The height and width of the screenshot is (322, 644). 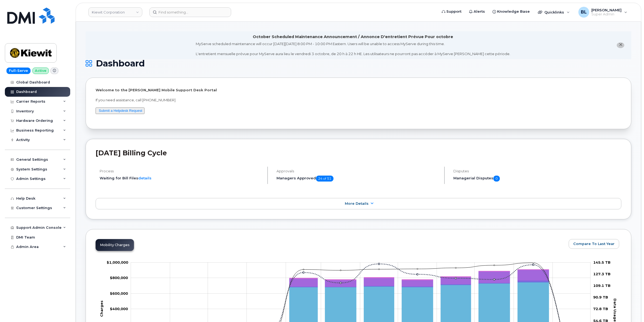 I want to click on span: 0, so click(x=497, y=179).